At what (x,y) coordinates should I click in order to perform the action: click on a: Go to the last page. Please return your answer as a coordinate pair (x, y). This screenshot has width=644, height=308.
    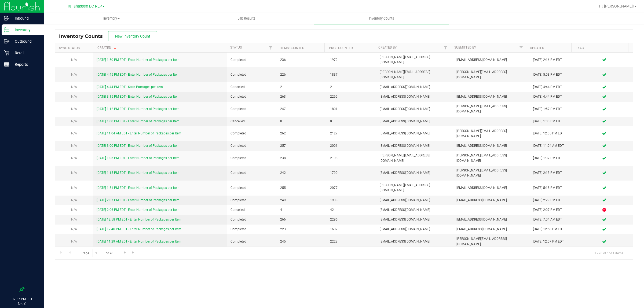
    Looking at the image, I should click on (134, 253).